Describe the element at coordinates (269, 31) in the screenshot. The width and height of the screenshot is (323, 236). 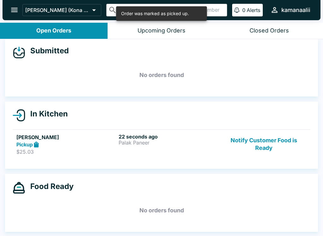
I see `div: Closed Orders` at that location.